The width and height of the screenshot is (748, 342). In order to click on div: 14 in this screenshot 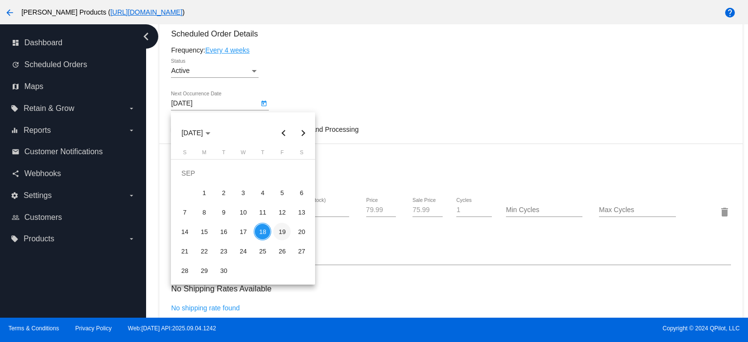, I will do `click(185, 232)`.